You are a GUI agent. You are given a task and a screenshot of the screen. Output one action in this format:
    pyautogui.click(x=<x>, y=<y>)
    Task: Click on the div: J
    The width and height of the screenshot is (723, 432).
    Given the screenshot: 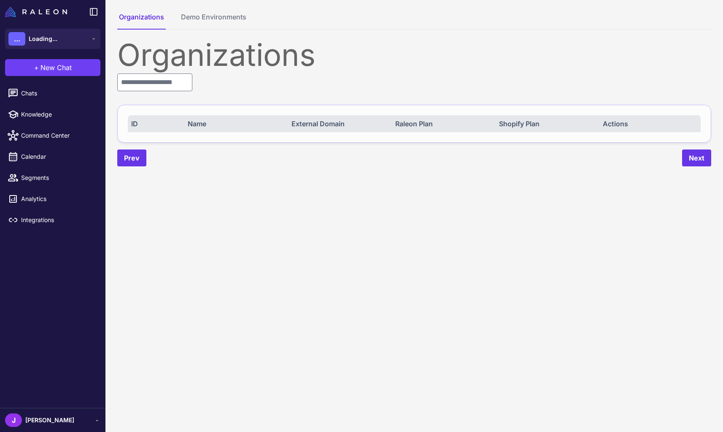 What is the action you would take?
    pyautogui.click(x=14, y=420)
    